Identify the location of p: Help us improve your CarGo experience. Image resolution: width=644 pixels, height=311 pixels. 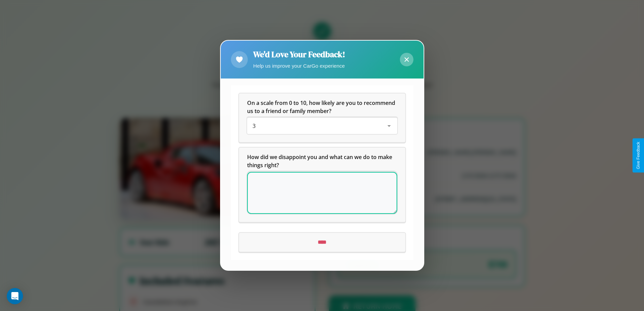
(299, 65).